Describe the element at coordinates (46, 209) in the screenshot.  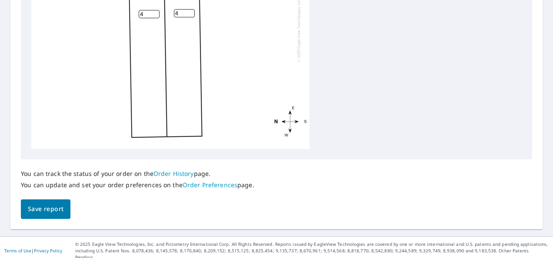
I see `button: Save report` at that location.